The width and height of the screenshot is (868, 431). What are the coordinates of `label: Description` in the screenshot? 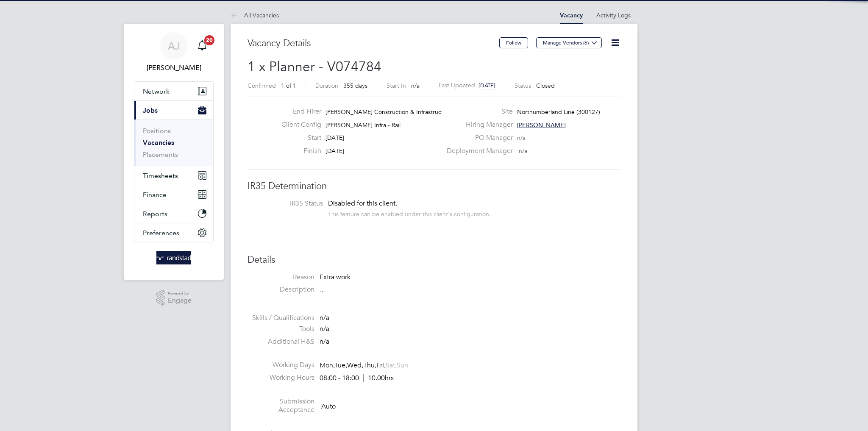 It's located at (281, 289).